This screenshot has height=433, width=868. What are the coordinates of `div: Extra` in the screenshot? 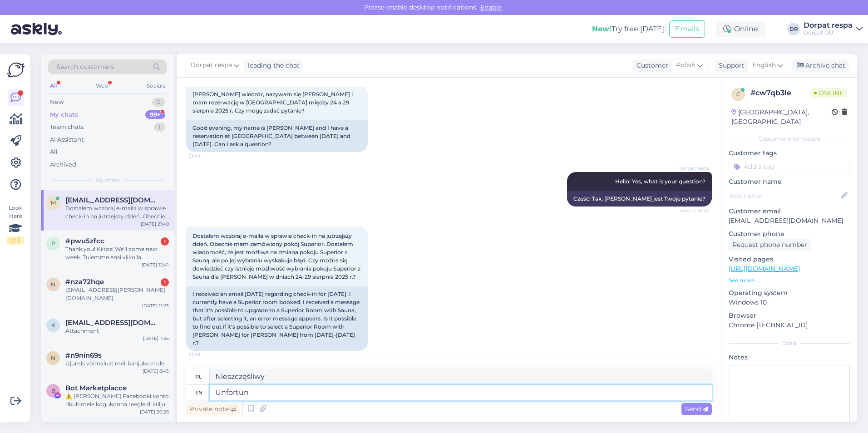 It's located at (789, 343).